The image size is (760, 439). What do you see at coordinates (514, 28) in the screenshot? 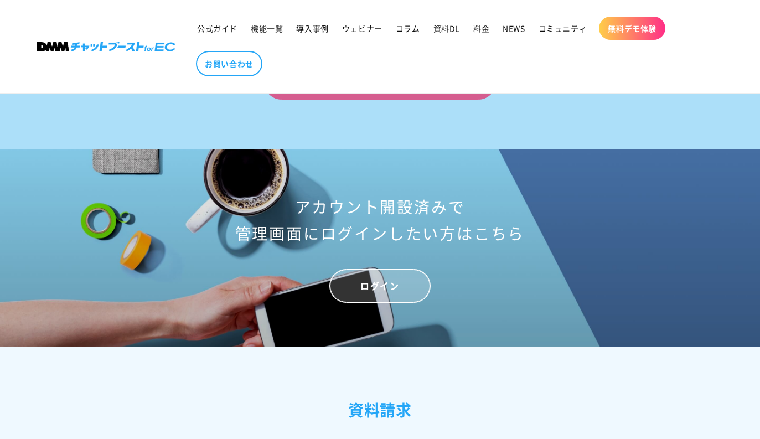
I see `a: NEWS` at bounding box center [514, 28].